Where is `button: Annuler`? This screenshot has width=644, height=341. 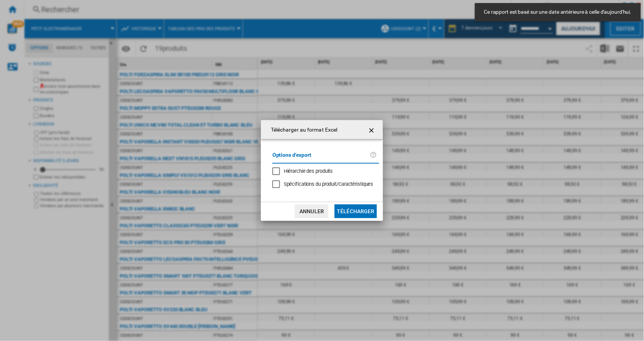 button: Annuler is located at coordinates (312, 211).